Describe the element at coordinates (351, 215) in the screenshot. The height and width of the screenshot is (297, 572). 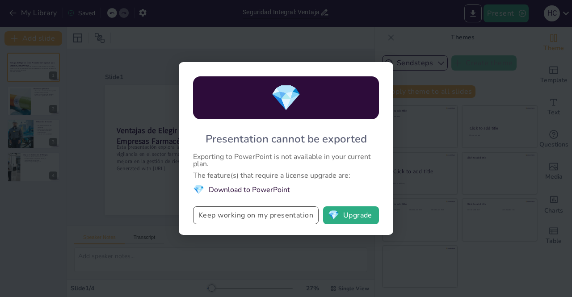
I see `button: diamondUpgrade` at that location.